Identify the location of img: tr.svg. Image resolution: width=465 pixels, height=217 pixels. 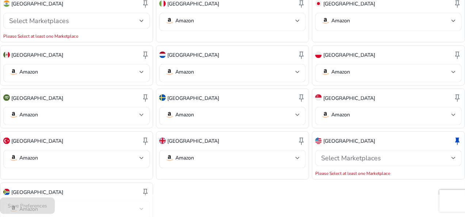
(7, 141).